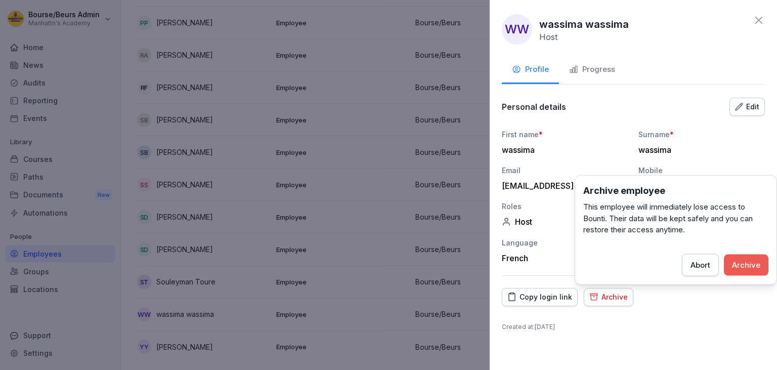 Image resolution: width=777 pixels, height=370 pixels. I want to click on div: Profile, so click(530, 69).